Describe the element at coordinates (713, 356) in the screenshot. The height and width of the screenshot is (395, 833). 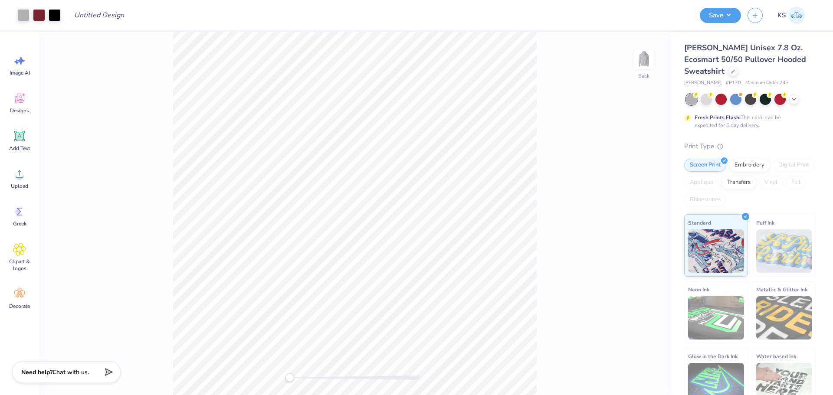
I see `span: Glow in the Dark Ink` at that location.